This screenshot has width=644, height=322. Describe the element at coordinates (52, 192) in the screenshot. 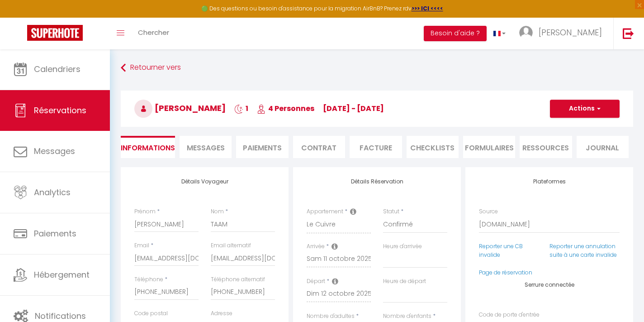

I see `span: Analytics` at that location.